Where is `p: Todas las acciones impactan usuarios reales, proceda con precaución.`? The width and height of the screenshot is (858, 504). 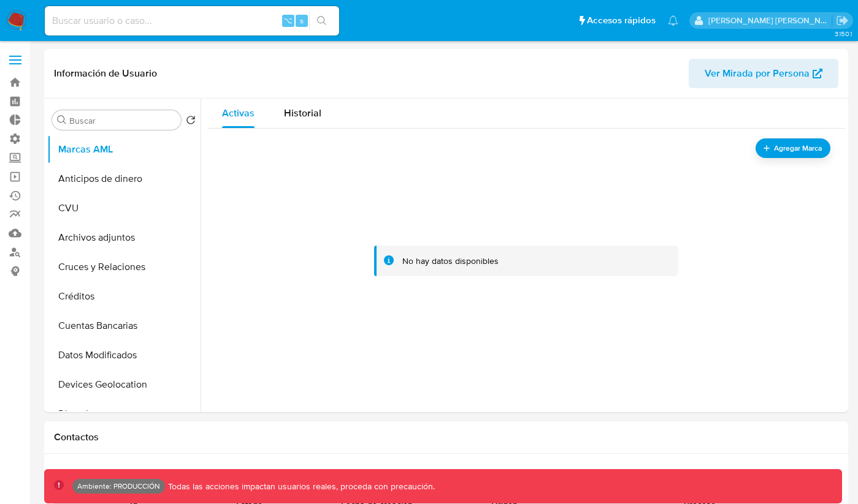 p: Todas las acciones impactan usuarios reales, proceda con precaución. is located at coordinates (299, 487).